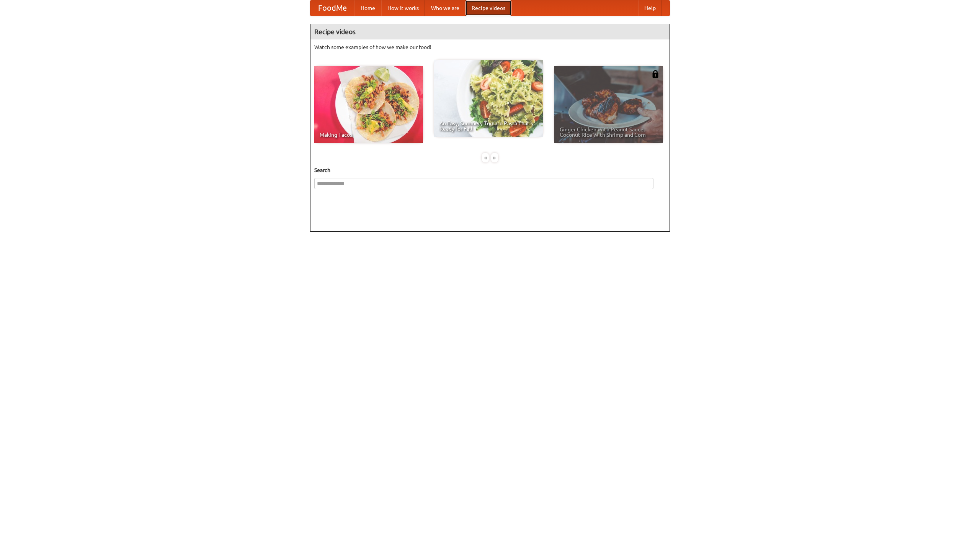 The height and width of the screenshot is (542, 980). I want to click on a: Home, so click(368, 8).